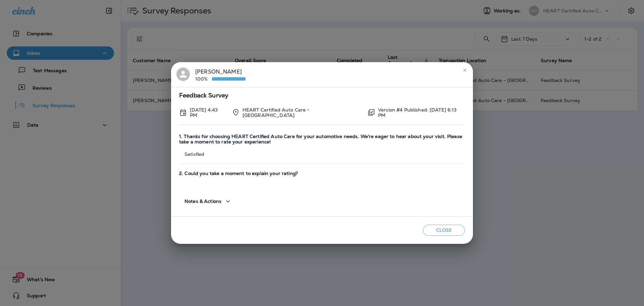  I want to click on span: 2. Could you take a moment to explain your rating?, so click(322, 173).